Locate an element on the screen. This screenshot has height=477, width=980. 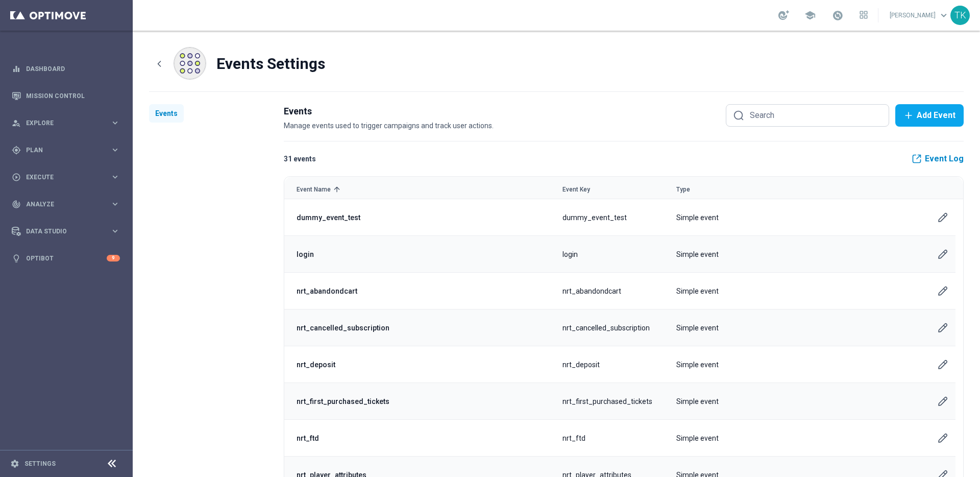
button: iconAdd Event is located at coordinates (929, 115).